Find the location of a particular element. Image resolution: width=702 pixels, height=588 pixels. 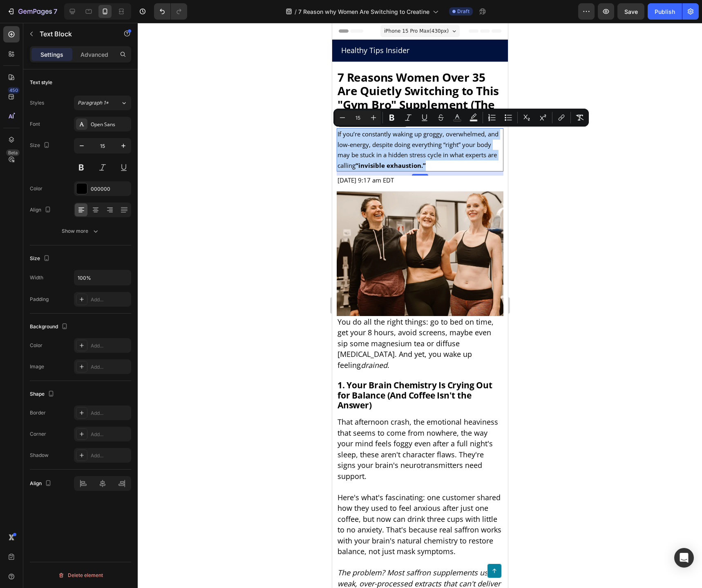

span: 7 Reason why Women Are Switching to Creatine is located at coordinates (364, 12).